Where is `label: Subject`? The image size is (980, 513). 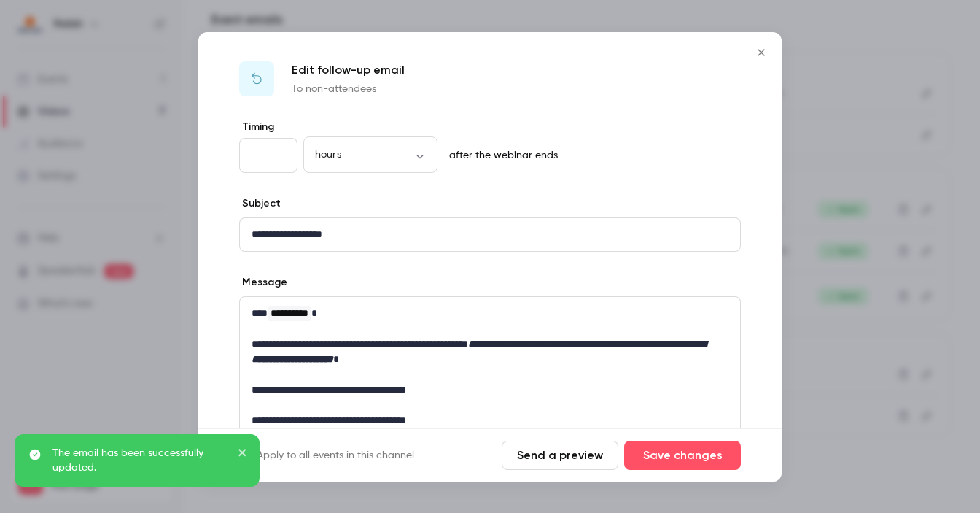 label: Subject is located at coordinates (260, 203).